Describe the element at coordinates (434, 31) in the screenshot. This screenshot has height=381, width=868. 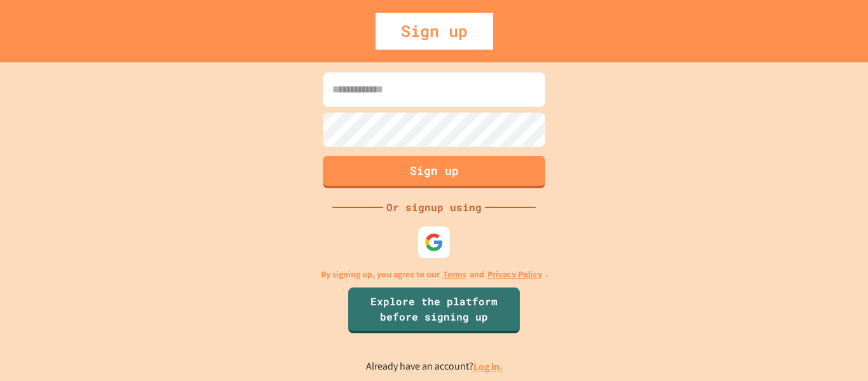
I see `div: Sign up` at that location.